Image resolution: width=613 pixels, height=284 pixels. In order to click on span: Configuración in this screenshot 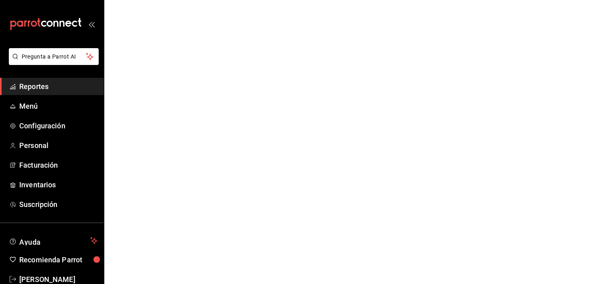, I will do `click(58, 126)`.